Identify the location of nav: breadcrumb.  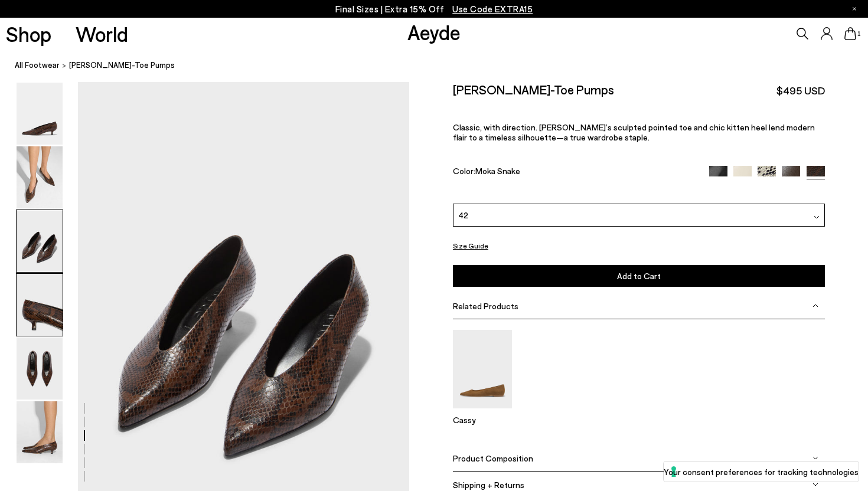
(441, 66).